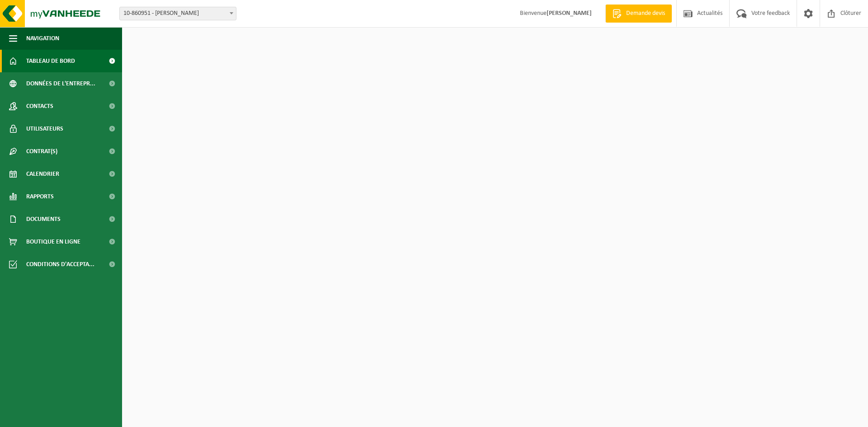  What do you see at coordinates (42, 174) in the screenshot?
I see `span: Calendrier` at bounding box center [42, 174].